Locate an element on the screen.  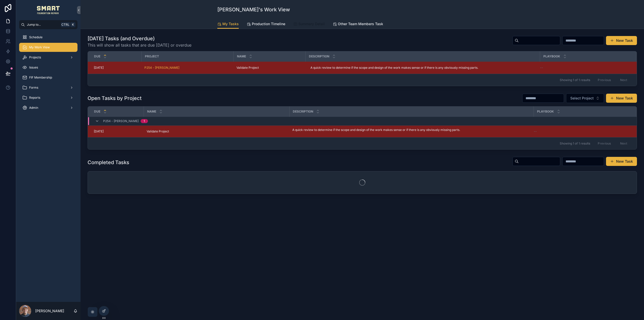
a: My Work View is located at coordinates (48, 47).